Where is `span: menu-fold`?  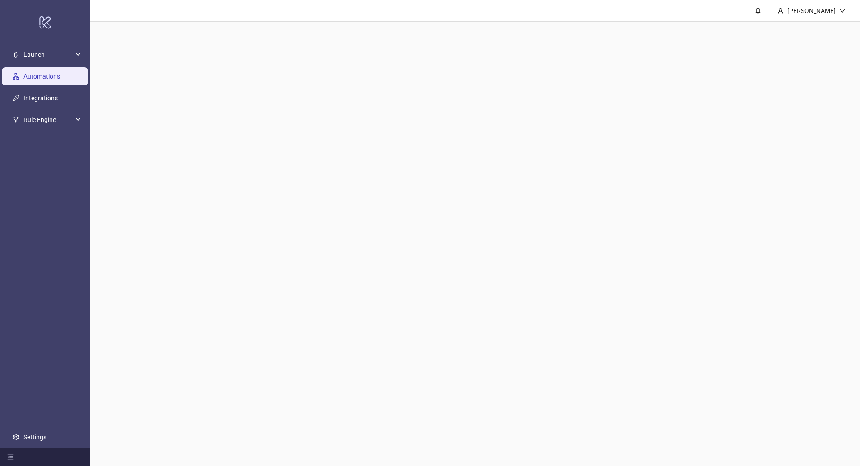 span: menu-fold is located at coordinates (10, 457).